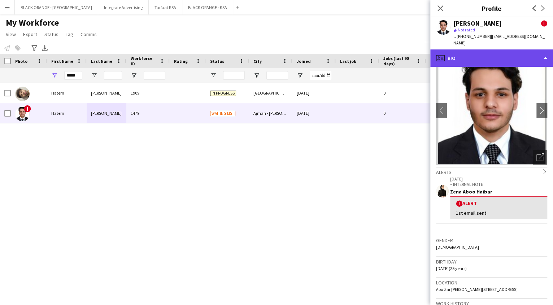  I want to click on input: Joined Filter Input, so click(321, 75).